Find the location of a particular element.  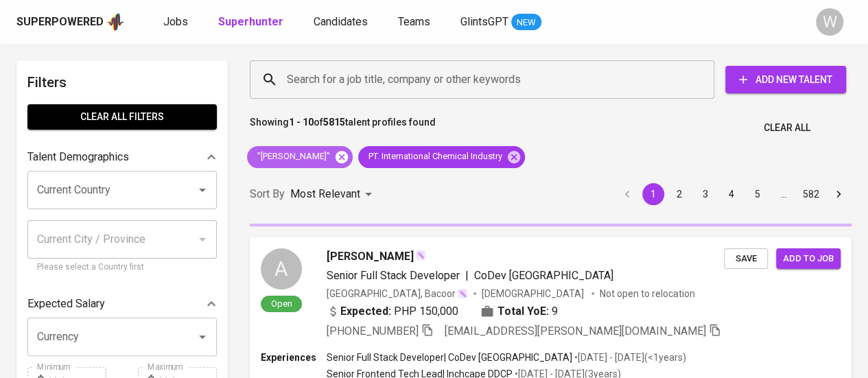

span: GlintsGPT is located at coordinates (484, 22).